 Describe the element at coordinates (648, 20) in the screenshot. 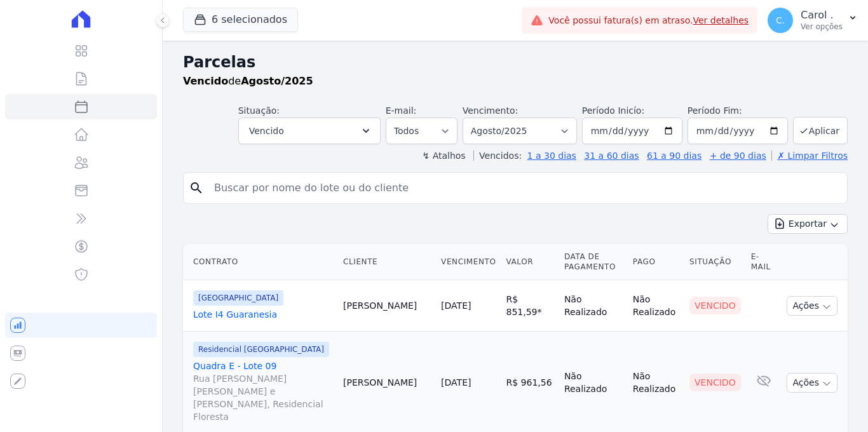

I see `span: Você possui fatura(s) em atraso.` at that location.